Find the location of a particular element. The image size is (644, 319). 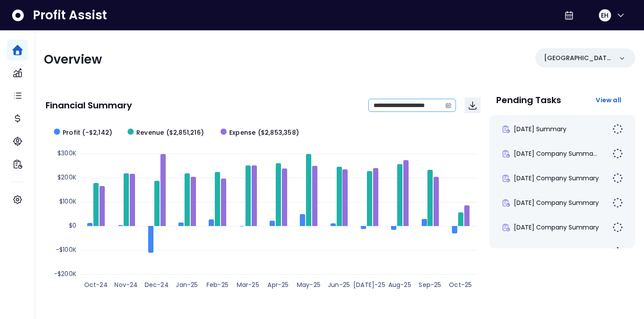

text: Feb-25 is located at coordinates (218, 285).